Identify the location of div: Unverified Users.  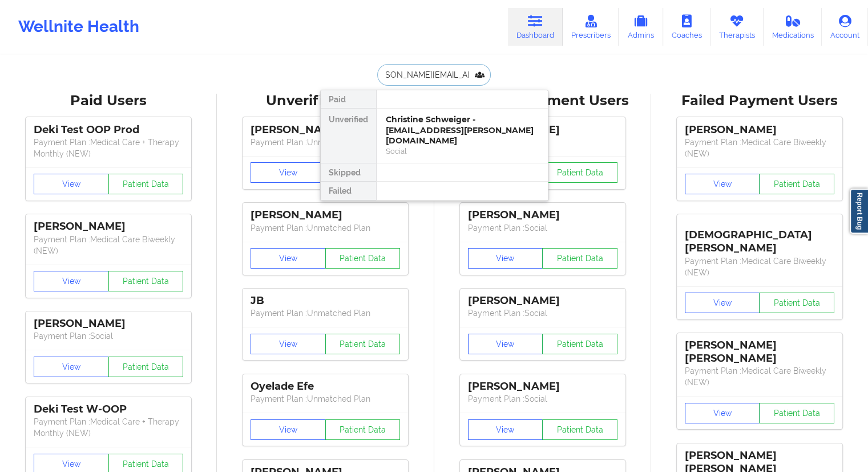
(325, 101).